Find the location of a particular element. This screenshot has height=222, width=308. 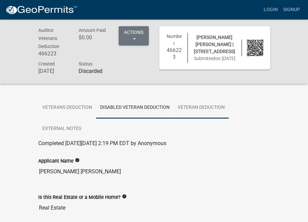

a: External Notes is located at coordinates (62, 129).